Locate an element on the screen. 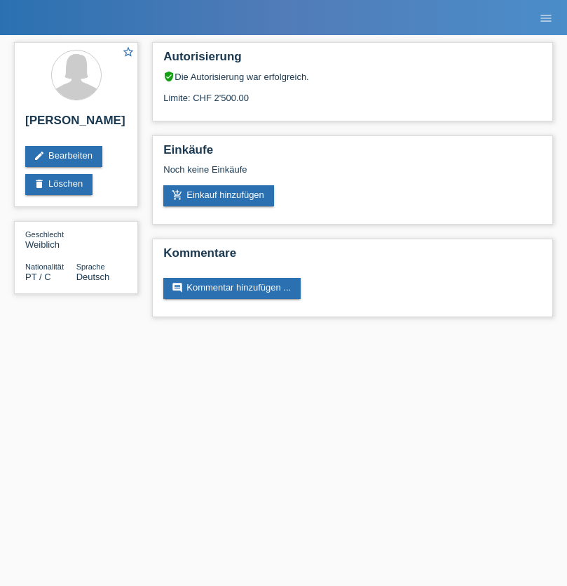 This screenshot has width=567, height=586. a: editBearbeiten is located at coordinates (64, 156).